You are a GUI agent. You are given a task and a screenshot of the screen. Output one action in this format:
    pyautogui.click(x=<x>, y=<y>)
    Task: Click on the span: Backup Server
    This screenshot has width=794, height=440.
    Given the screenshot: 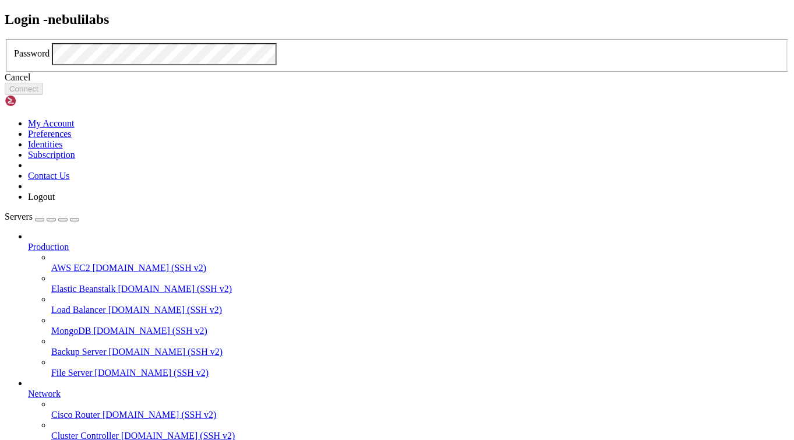 What is the action you would take?
    pyautogui.click(x=79, y=351)
    